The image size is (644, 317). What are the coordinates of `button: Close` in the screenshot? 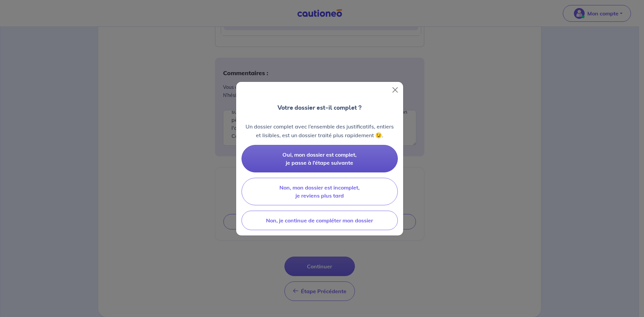 It's located at (395, 90).